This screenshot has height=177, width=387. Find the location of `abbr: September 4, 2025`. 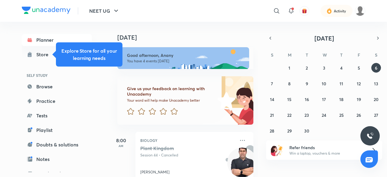

abbr: September 4, 2025 is located at coordinates (341, 68).